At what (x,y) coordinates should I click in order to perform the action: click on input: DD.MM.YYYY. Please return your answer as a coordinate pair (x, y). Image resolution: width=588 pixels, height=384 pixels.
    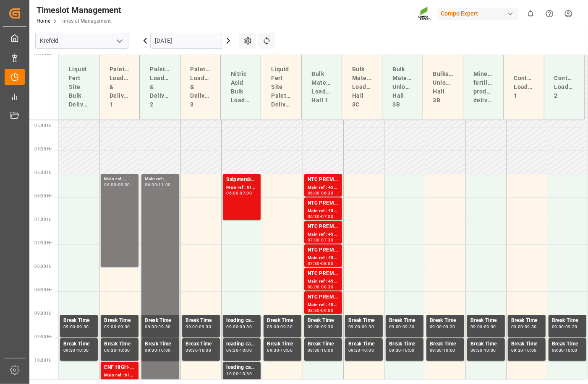
    Looking at the image, I should click on (187, 41).